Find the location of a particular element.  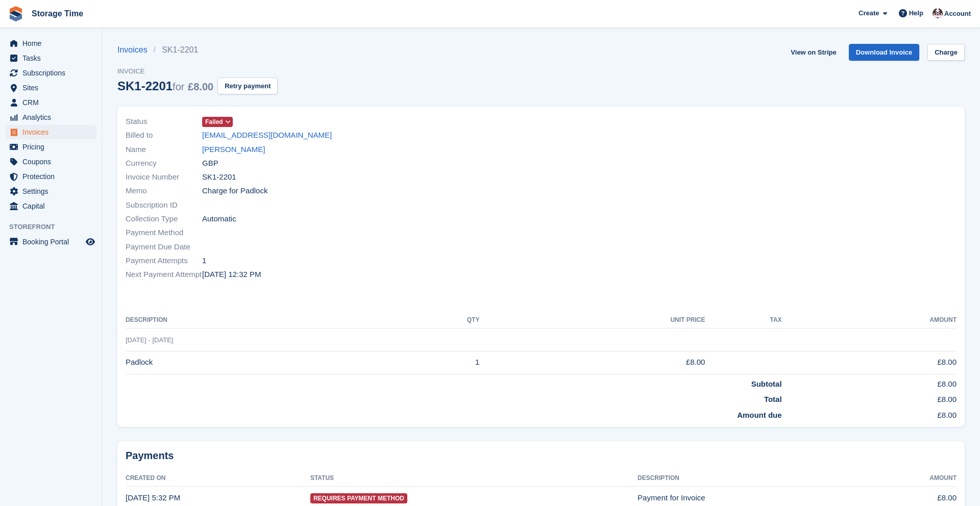

span: Currency is located at coordinates (164, 163).